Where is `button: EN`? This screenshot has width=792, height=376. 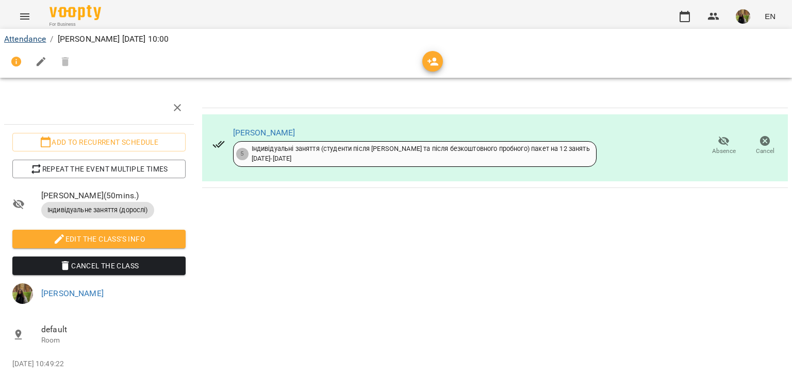
button: EN is located at coordinates (770, 16).